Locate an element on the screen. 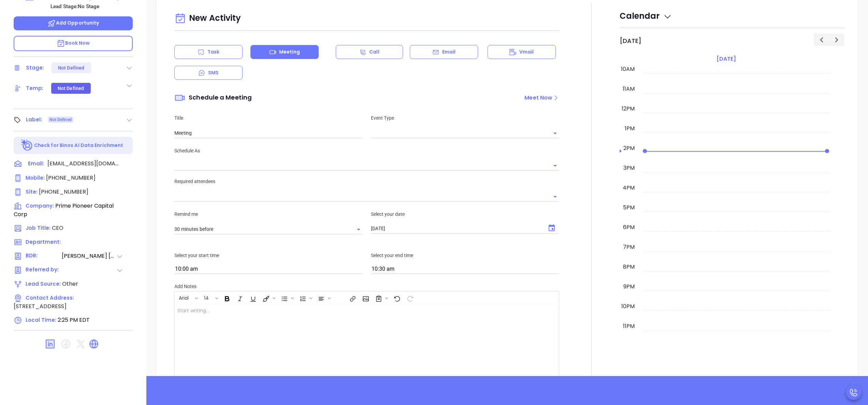 The height and width of the screenshot is (405, 868). div: 12pm is located at coordinates (628, 109).